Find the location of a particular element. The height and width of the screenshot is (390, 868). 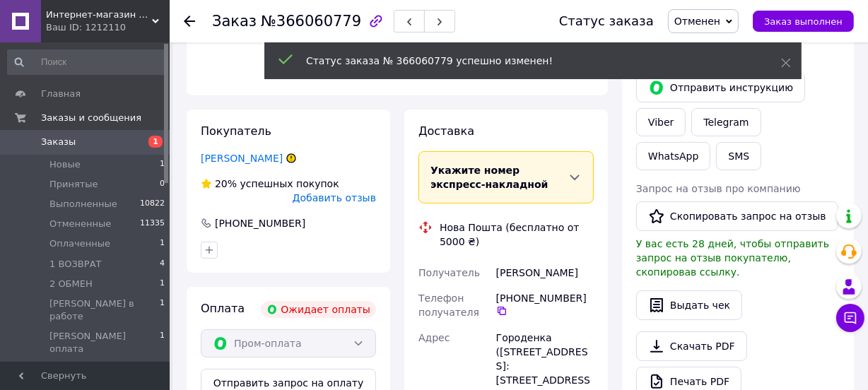

span: Заказы и сообщения is located at coordinates (91, 118).